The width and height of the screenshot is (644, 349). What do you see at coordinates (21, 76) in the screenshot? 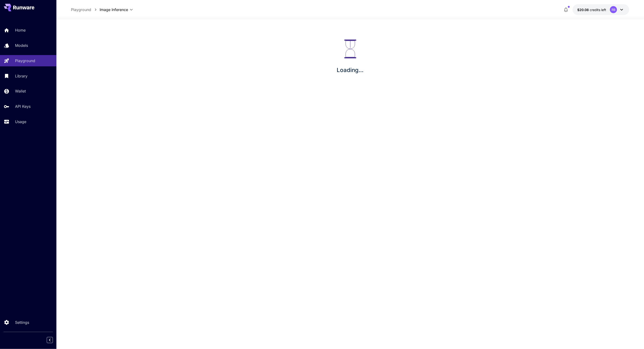
I see `p: Library` at bounding box center [21, 76].